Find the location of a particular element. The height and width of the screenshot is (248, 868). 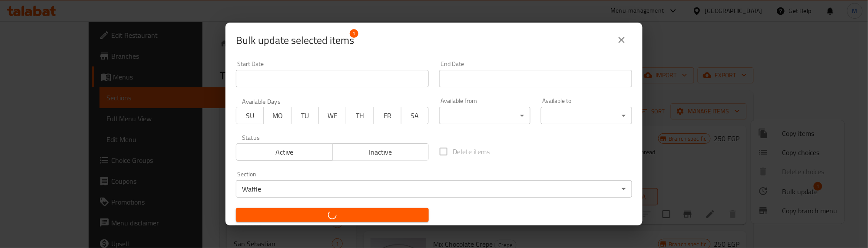

span: SU is located at coordinates (250, 115).